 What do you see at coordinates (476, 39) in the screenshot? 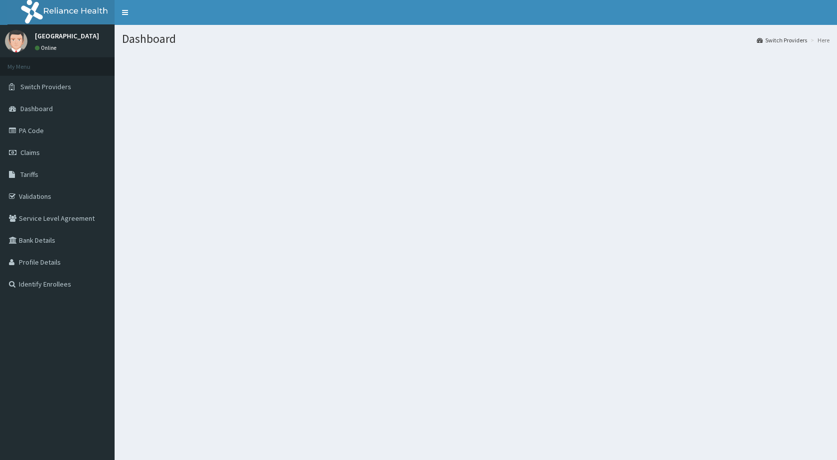
I see `h1: Dashboard` at bounding box center [476, 39].